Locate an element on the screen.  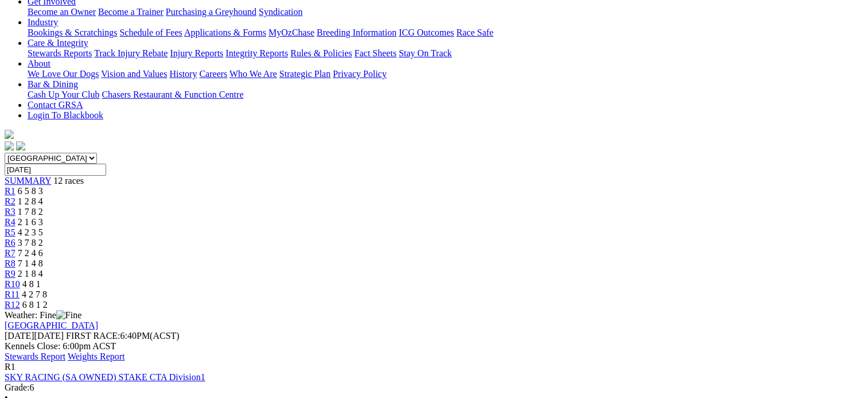
span: R10 is located at coordinates (12, 284).